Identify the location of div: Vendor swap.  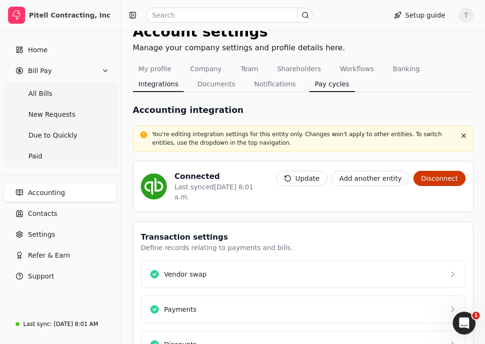
(186, 274).